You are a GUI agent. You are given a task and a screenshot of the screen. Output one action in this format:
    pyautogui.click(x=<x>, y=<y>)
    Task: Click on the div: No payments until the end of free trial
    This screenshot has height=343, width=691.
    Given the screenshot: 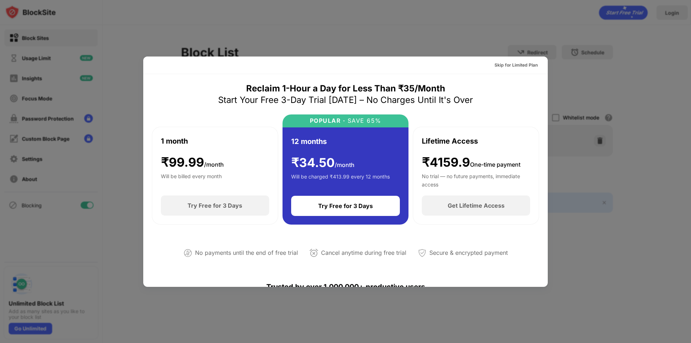 What is the action you would take?
    pyautogui.click(x=247, y=253)
    